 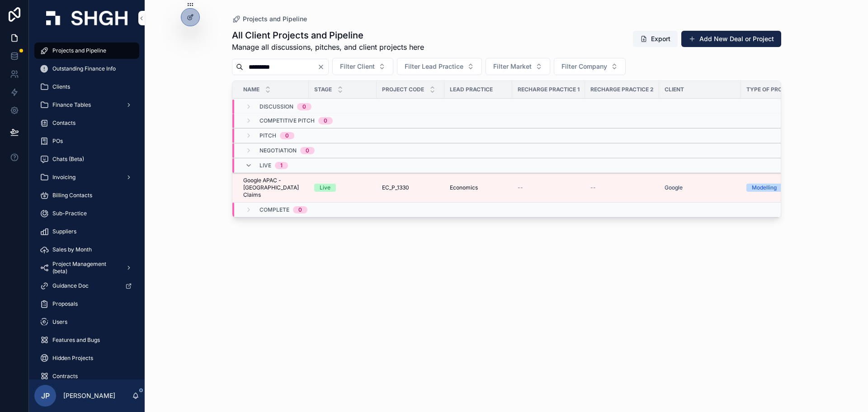 I want to click on a: Contacts, so click(x=87, y=123).